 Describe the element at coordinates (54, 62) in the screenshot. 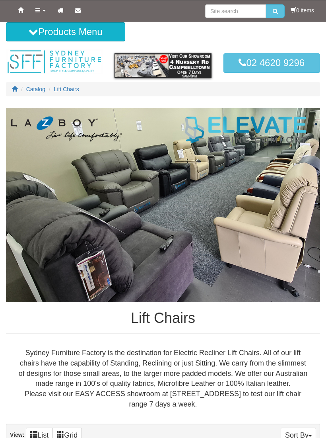

I see `img: Sydney Furniture Factory` at that location.